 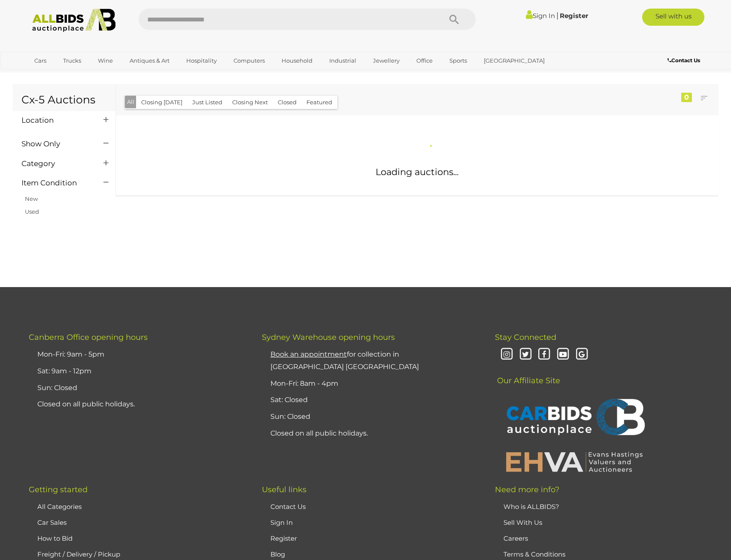 What do you see at coordinates (78, 554) in the screenshot?
I see `a: Freight / Delivery / Pickup` at bounding box center [78, 554].